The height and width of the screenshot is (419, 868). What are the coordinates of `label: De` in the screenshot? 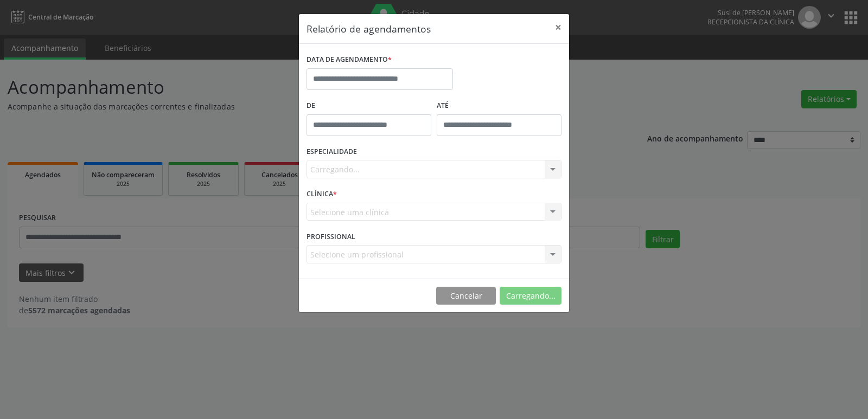 It's located at (369, 106).